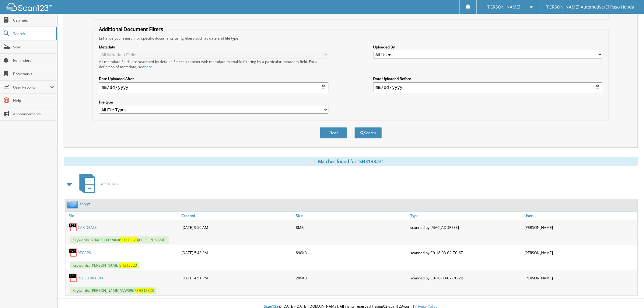 The width and height of the screenshot is (644, 308). What do you see at coordinates (34, 101) in the screenshot?
I see `span: Help` at bounding box center [34, 101].